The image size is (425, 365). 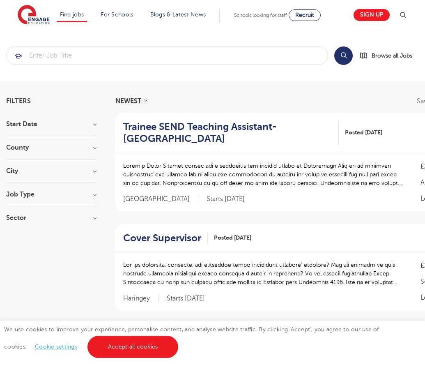 What do you see at coordinates (343, 55) in the screenshot?
I see `button: Search` at bounding box center [343, 55].